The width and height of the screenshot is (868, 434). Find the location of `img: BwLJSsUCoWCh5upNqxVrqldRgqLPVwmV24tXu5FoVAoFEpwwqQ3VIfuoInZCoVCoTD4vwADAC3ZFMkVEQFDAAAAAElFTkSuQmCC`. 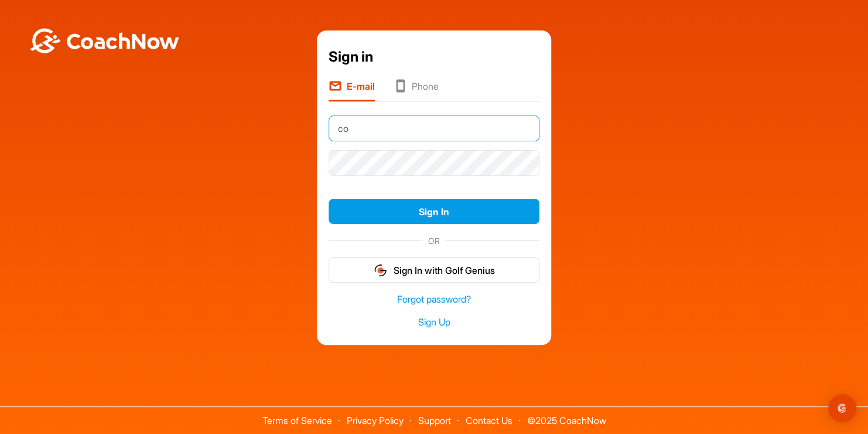

img: BwLJSsUCoWCh5upNqxVrqldRgqLPVwmV24tXu5FoVAoFEpwwqQ3VIfuoInZCoVCoTD4vwADAC3ZFMkVEQFDAAAAAElFTkSuQmCC is located at coordinates (104, 40).